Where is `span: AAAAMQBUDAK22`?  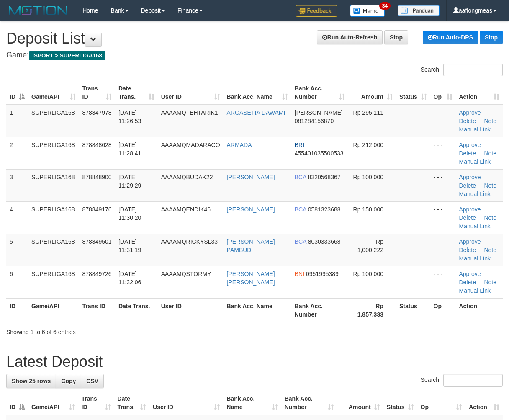
span: AAAAMQBUDAK22 is located at coordinates (187, 177).